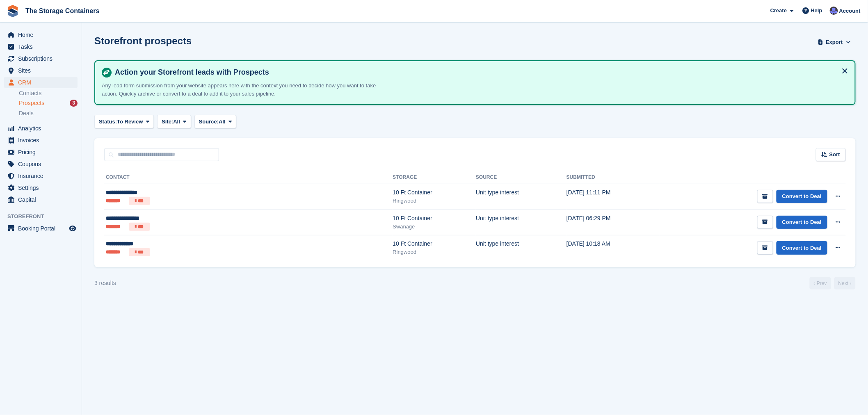 This screenshot has height=415, width=868. What do you see at coordinates (13, 11) in the screenshot?
I see `img: stora-icon-8386f47178a22dfd0bd8f6a31ec36ba5ce8667c1dd55bd0f319d3a0aa187defe.svg` at bounding box center [13, 11].